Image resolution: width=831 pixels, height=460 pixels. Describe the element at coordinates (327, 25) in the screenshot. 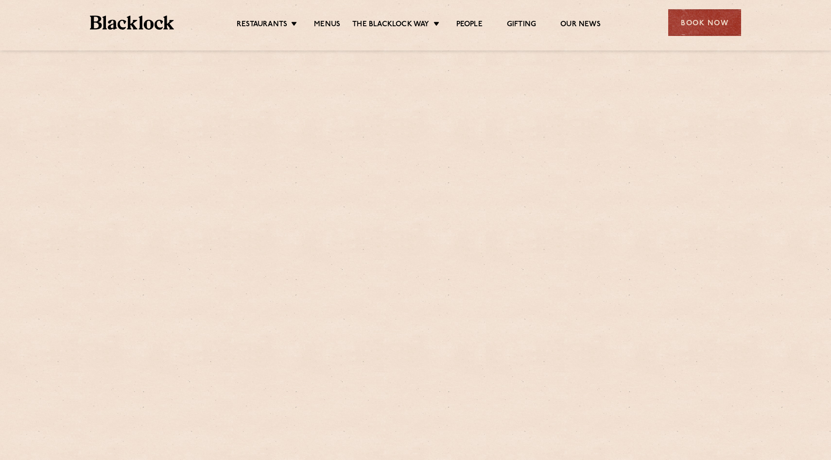

I see `a: Menus` at that location.